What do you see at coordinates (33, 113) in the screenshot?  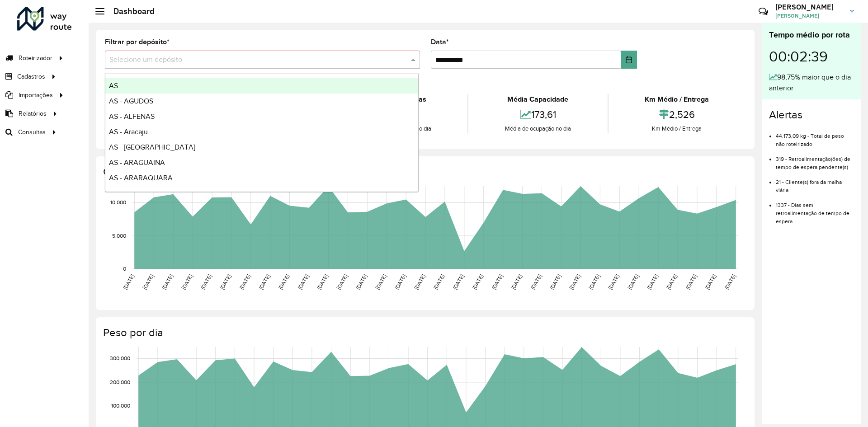 I see `span: Relatórios` at bounding box center [33, 113].